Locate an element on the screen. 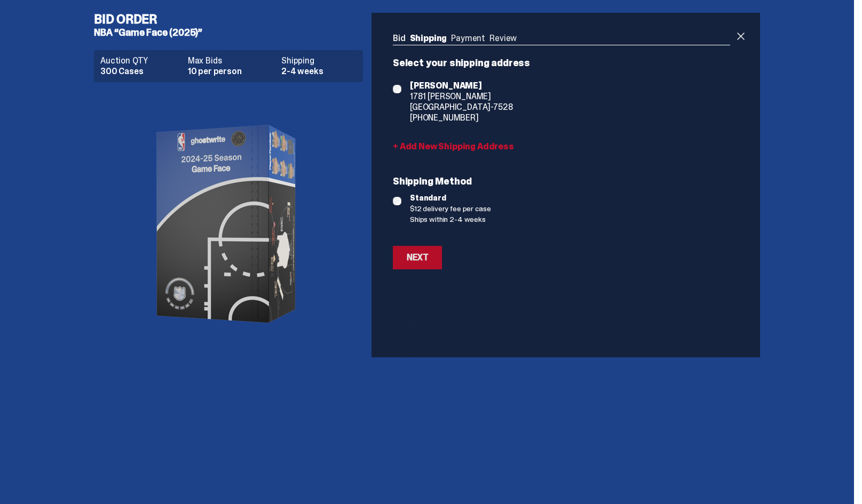 The image size is (862, 504). p: Select your shipping address is located at coordinates (561, 63).